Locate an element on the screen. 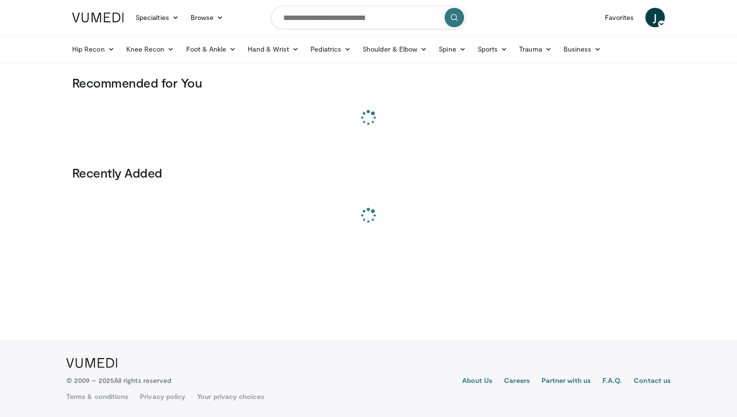 The width and height of the screenshot is (737, 417). a: Foot & Ankle is located at coordinates (211, 49).